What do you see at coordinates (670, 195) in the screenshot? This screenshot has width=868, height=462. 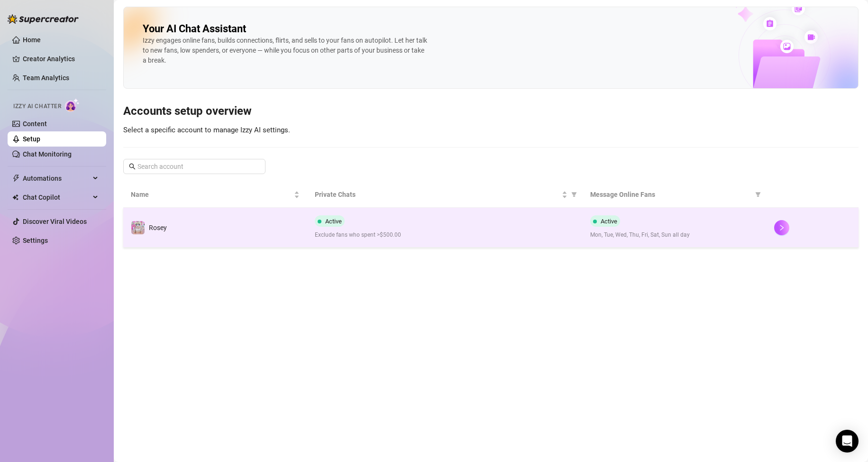 I see `span: Message Online Fans` at bounding box center [670, 195].